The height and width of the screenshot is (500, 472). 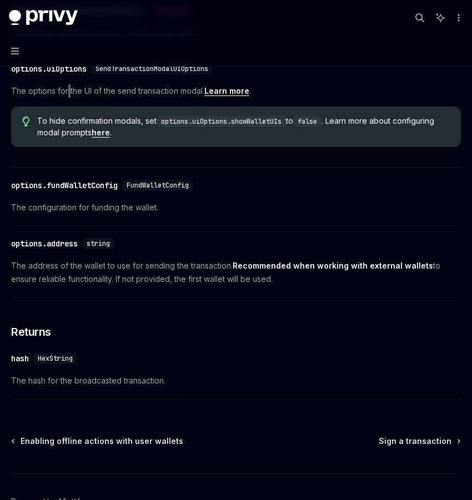 I want to click on code: false, so click(x=307, y=122).